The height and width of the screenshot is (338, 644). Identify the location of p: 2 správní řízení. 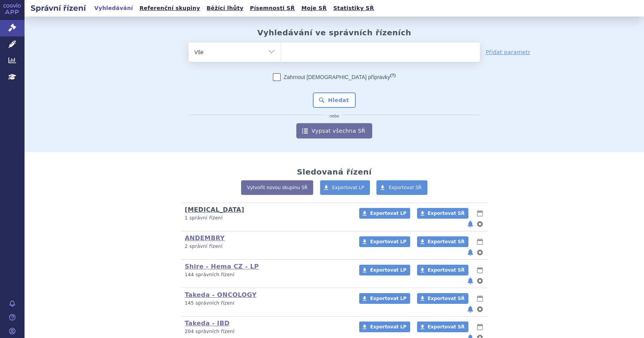
(267, 246).